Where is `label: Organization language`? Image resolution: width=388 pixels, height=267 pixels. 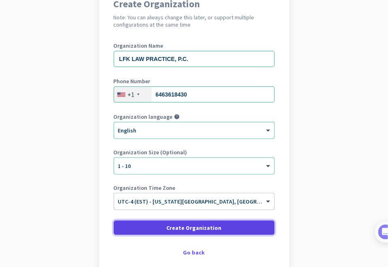 label: Organization language is located at coordinates (143, 117).